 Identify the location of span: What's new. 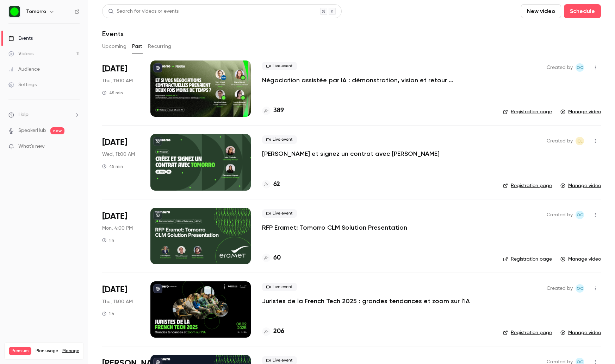
(31, 146).